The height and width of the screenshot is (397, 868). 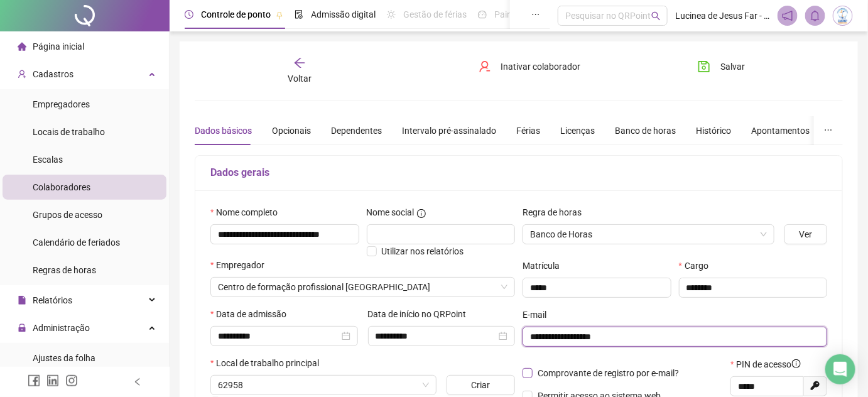 I want to click on label: E-mail, so click(x=538, y=315).